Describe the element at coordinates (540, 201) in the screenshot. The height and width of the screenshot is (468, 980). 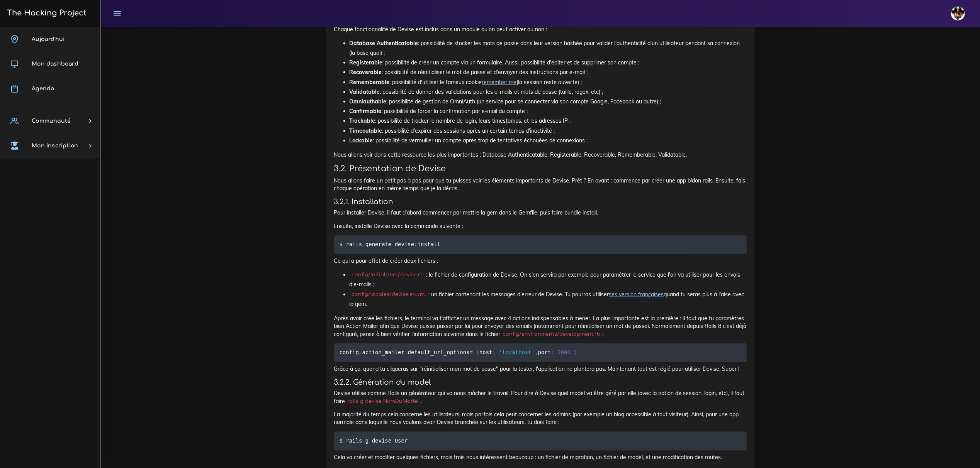
I see `h4: 3.2.1. Installation` at that location.